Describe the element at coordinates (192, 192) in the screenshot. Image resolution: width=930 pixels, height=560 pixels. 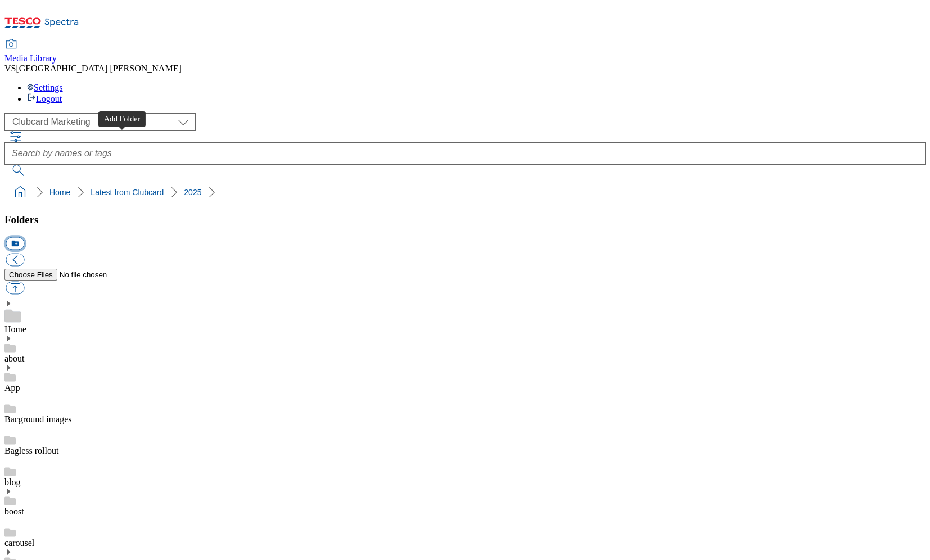
I see `a: 2025` at that location.